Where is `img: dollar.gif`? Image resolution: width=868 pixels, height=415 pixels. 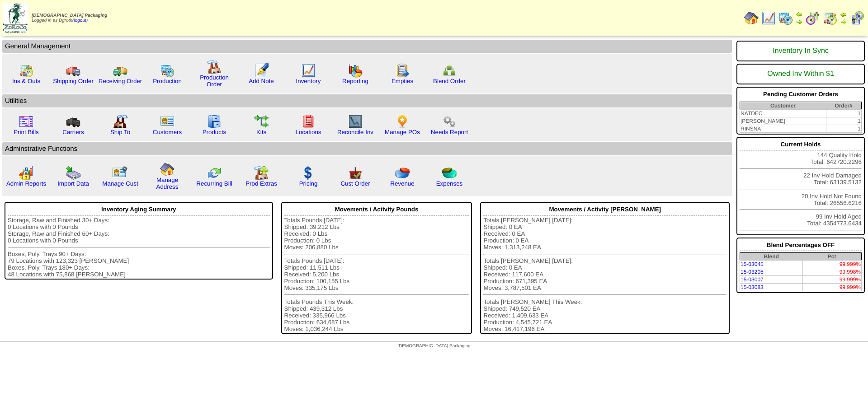 img: dollar.gif is located at coordinates (308, 173).